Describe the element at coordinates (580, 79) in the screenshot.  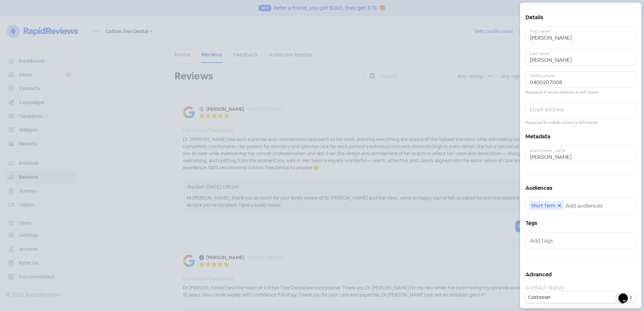
I see `input: Mobile phone` at that location.